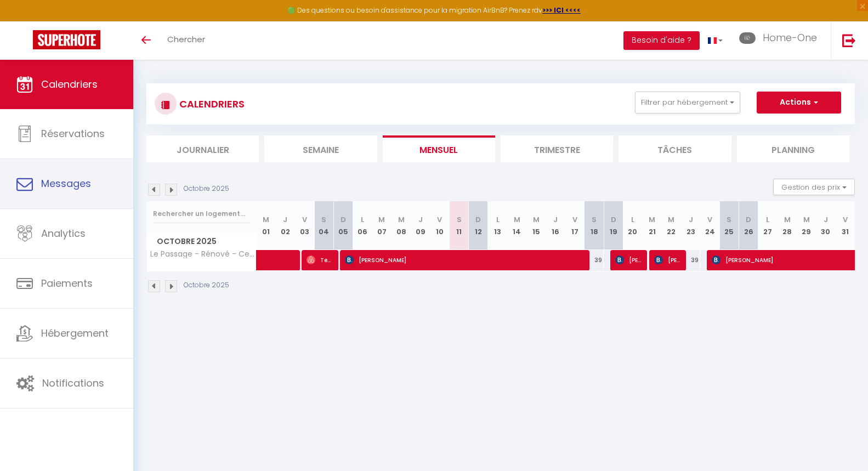 This screenshot has height=471, width=868. I want to click on th: 16, so click(555, 225).